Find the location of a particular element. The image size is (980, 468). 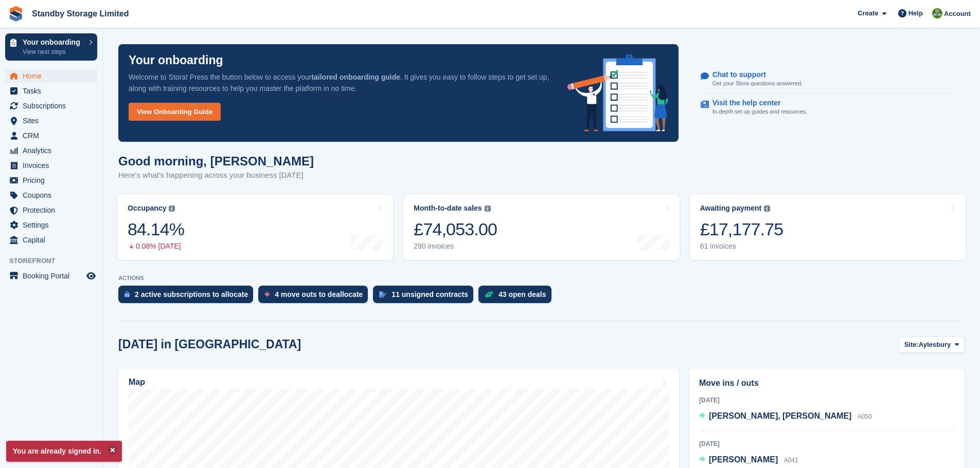

div: £17,177.75 is located at coordinates (742, 229).